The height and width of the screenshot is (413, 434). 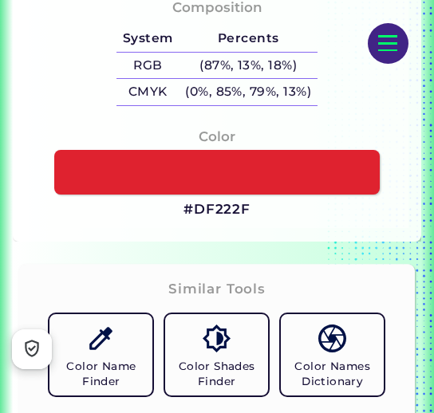 What do you see at coordinates (148, 92) in the screenshot?
I see `h5: CMYK` at bounding box center [148, 92].